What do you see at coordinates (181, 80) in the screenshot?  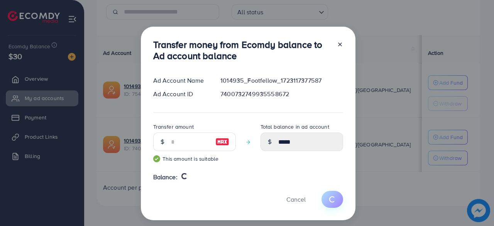 I see `div: Ad Account Name` at bounding box center [181, 80].